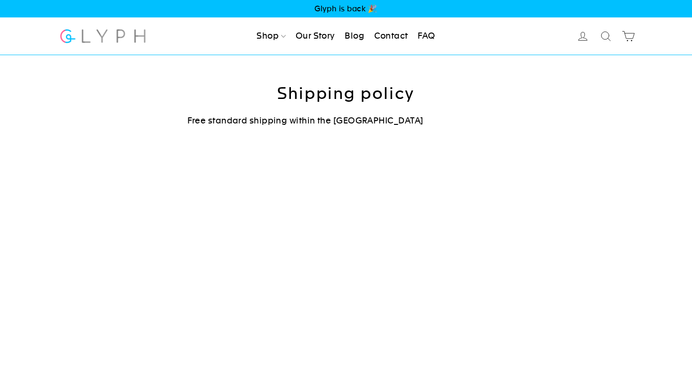 The image size is (692, 376). Describe the element at coordinates (346, 94) in the screenshot. I see `h1: Shipping policy` at that location.